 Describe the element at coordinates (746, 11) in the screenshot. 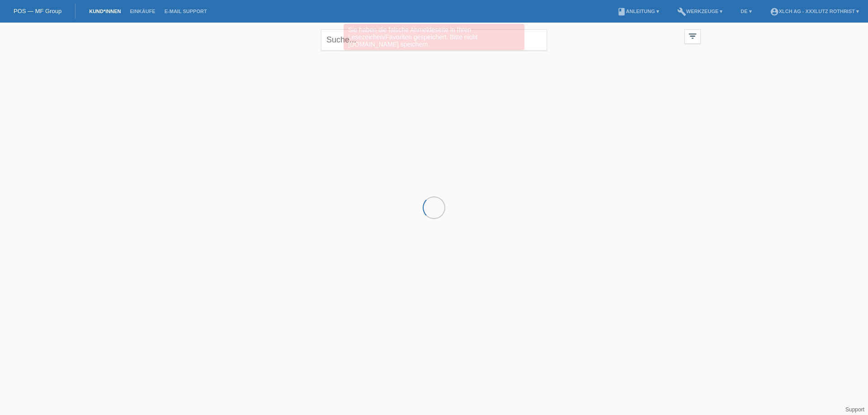

I see `a: DE ▾` at that location.